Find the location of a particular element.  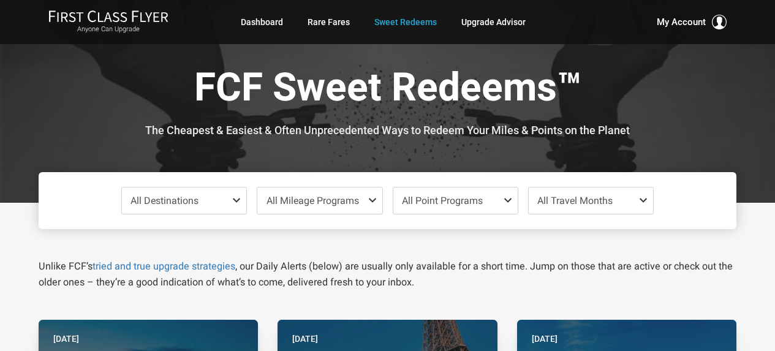

a: tried and true upgrade strategies is located at coordinates (164, 266).